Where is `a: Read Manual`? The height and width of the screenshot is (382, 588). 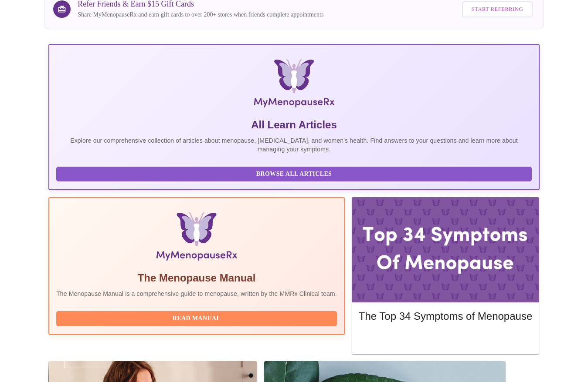
a: Read Manual is located at coordinates (197, 318).